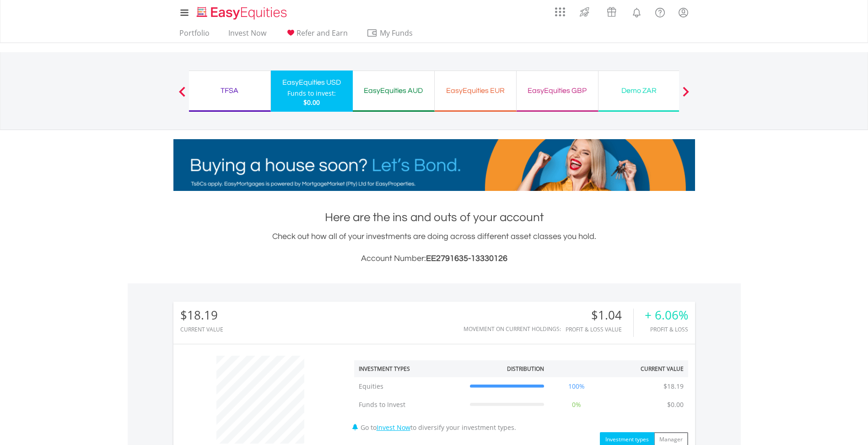  Describe the element at coordinates (241, 11) in the screenshot. I see `a: Home page` at that location.